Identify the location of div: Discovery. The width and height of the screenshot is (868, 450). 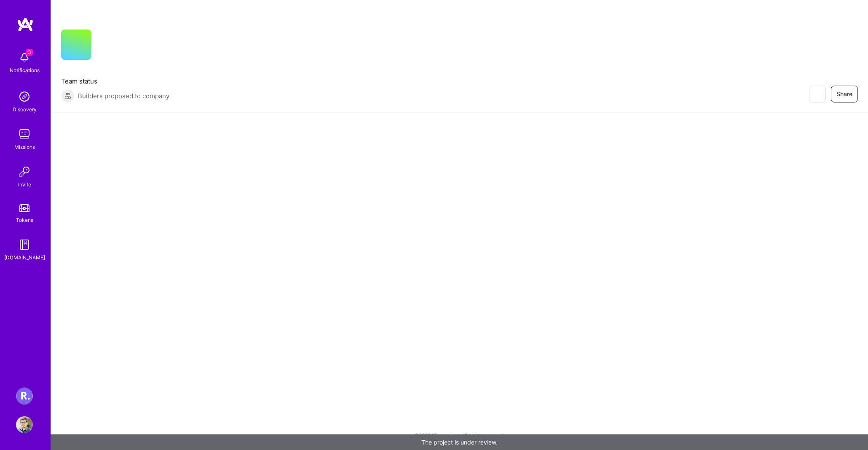
(24, 109).